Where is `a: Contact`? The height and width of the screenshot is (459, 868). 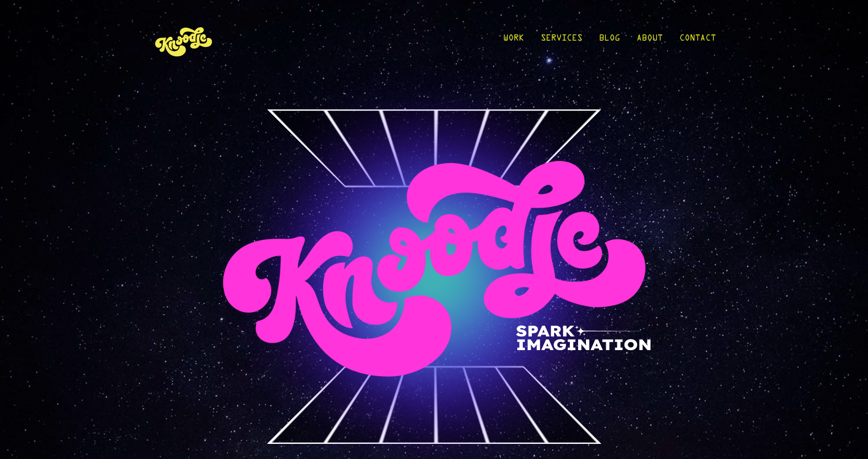
a: Contact is located at coordinates (698, 41).